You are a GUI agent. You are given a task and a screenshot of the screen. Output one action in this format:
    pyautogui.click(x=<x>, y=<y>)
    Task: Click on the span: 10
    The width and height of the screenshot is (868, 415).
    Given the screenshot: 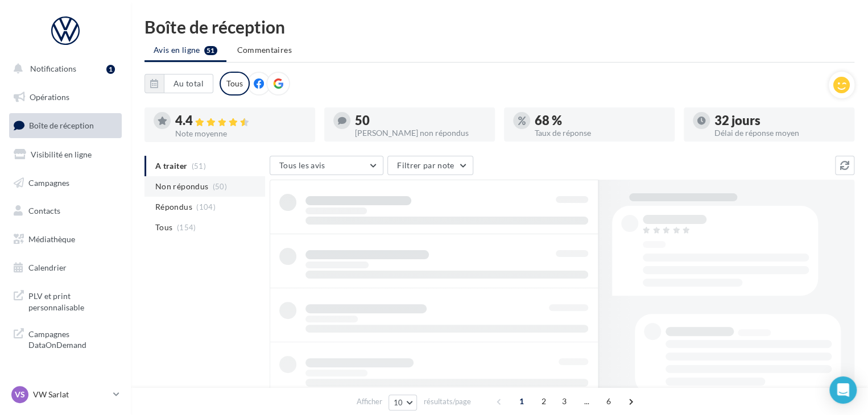 What is the action you would take?
    pyautogui.click(x=398, y=402)
    